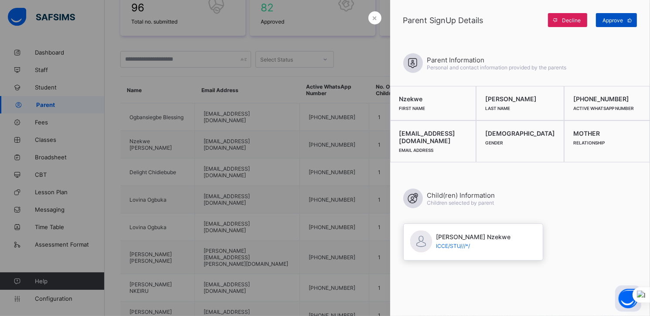 Image resolution: width=650 pixels, height=316 pixels. I want to click on span: Parent SignUp Details, so click(473, 20).